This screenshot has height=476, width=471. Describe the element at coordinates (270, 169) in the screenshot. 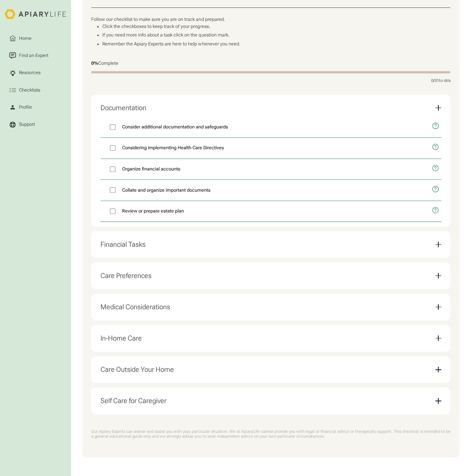

I see `nav: Documentation` at that location.